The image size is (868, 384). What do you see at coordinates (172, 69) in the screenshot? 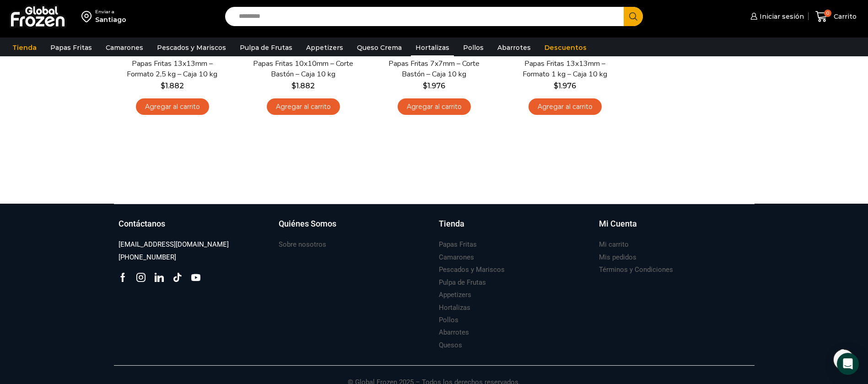
I see `a: Papas Fritas 13x13mm – Formato 2,5 kg – Caja 10 kg` at bounding box center [172, 69].